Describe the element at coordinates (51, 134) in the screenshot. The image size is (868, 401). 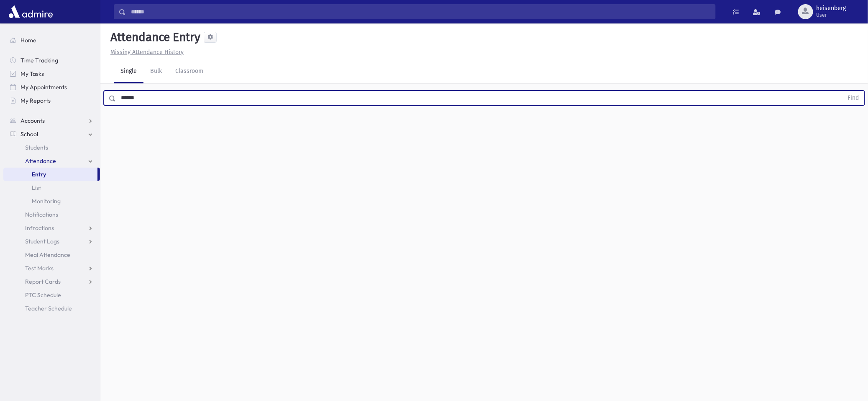
I see `a: School` at that location.